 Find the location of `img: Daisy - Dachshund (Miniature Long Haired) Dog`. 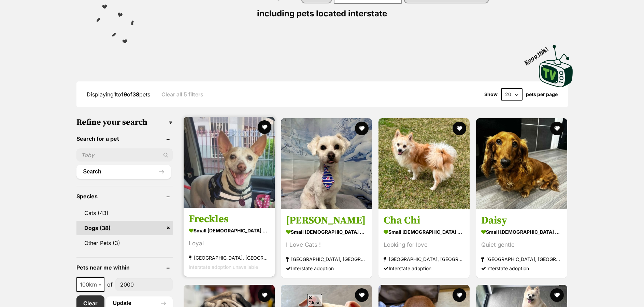

img: Daisy - Dachshund (Miniature Long Haired) Dog is located at coordinates (522, 164).